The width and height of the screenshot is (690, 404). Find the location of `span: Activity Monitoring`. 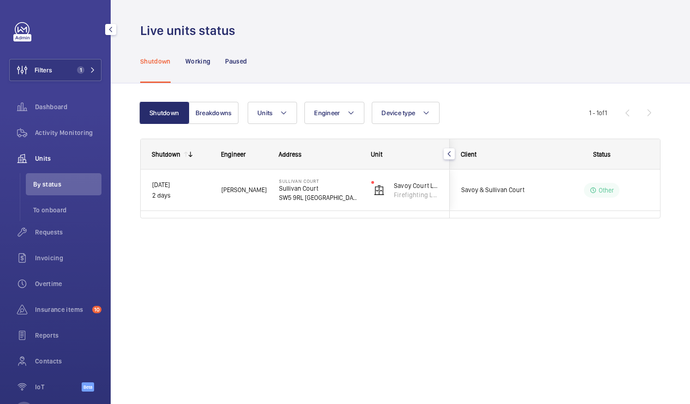

span: Activity Monitoring is located at coordinates (68, 133).